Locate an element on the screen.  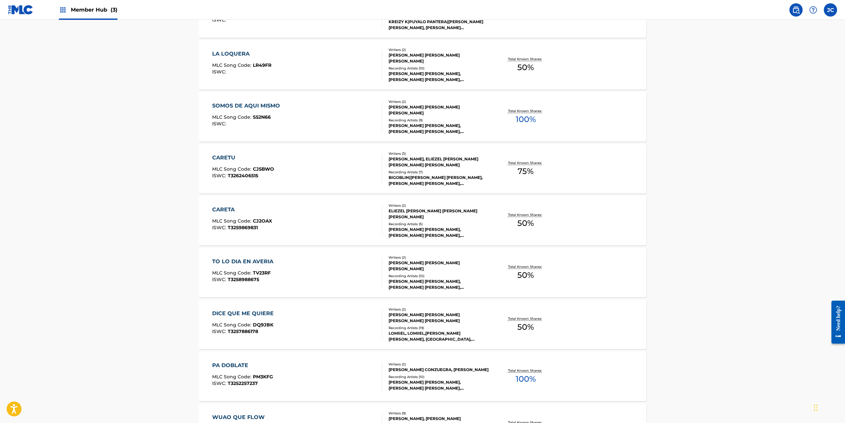
div: Writers ( 9 ) is located at coordinates (438, 413).